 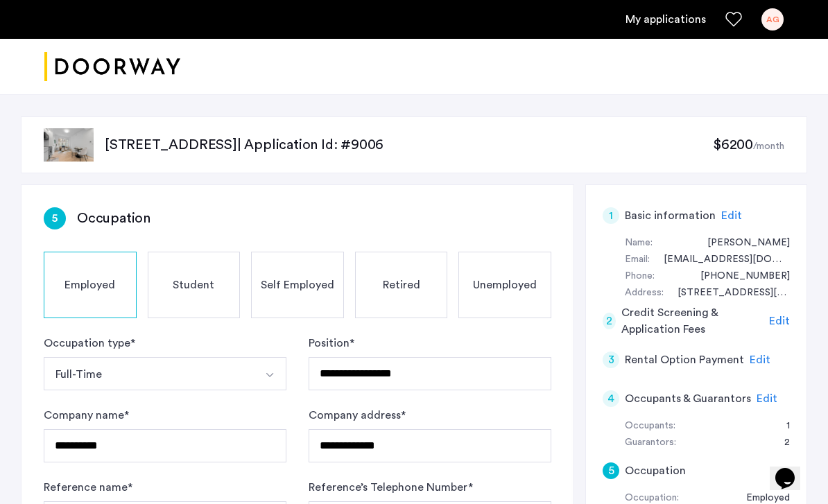 I want to click on span: Employed, so click(x=89, y=285).